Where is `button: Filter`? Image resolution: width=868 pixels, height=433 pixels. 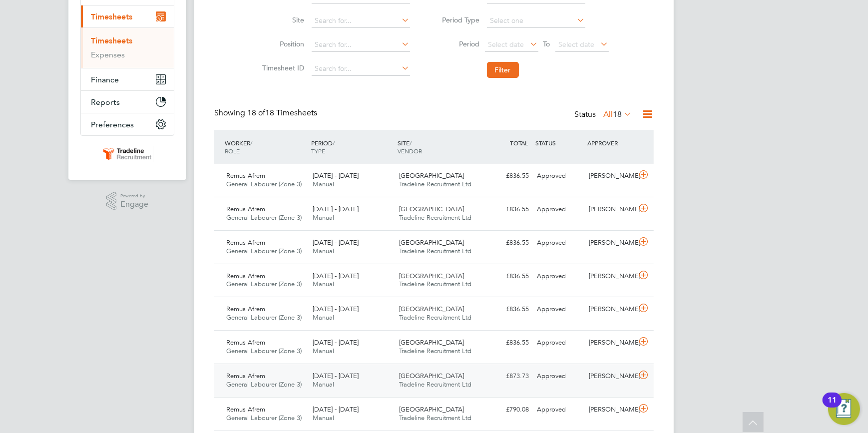 button: Filter is located at coordinates (503, 70).